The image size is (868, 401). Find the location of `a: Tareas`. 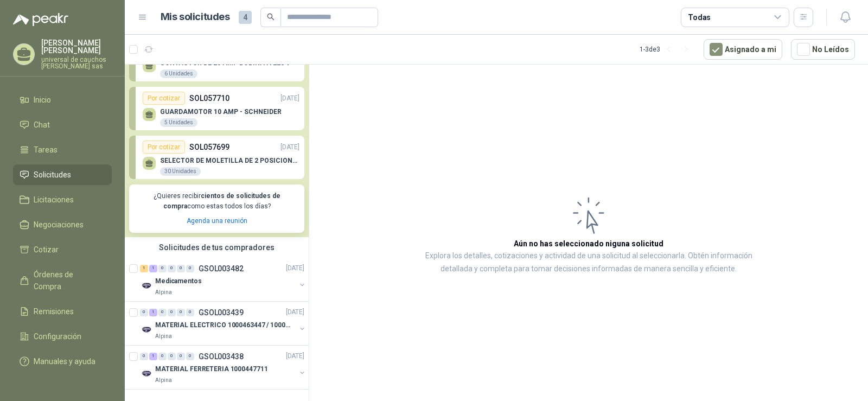

a: Tareas is located at coordinates (62, 150).